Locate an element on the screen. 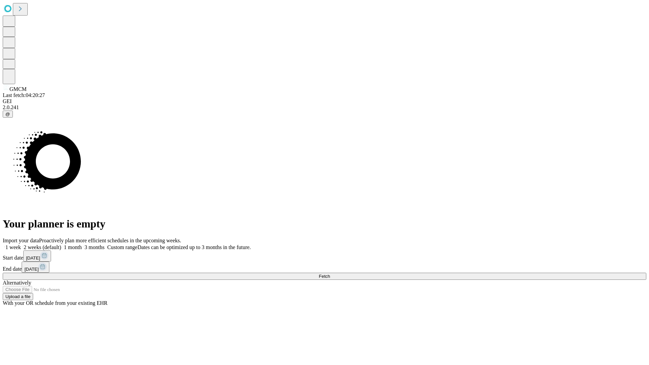 The image size is (649, 365). button: Fetch is located at coordinates (324, 276).